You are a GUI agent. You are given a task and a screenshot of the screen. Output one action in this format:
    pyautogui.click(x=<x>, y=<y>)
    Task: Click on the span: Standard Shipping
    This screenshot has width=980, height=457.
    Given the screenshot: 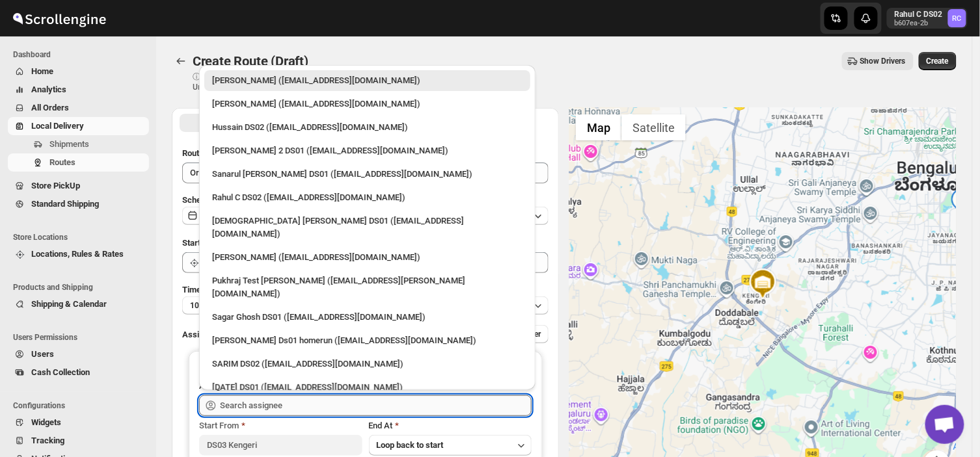 What is the action you would take?
    pyautogui.click(x=65, y=204)
    